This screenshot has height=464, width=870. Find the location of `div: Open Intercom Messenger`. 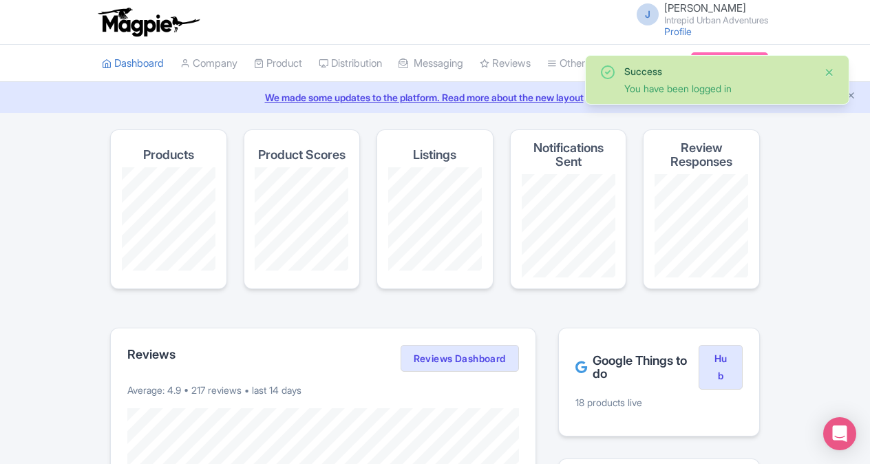

div: Open Intercom Messenger is located at coordinates (840, 434).